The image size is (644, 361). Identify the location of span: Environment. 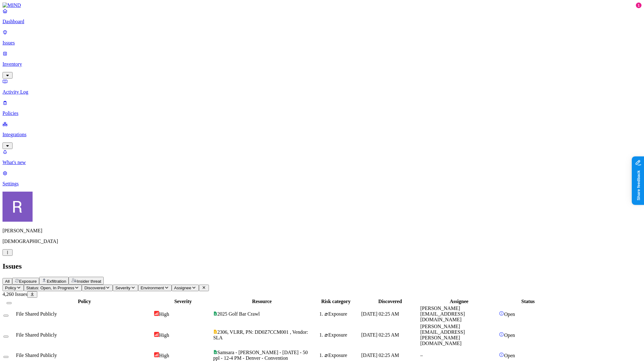
(152, 288).